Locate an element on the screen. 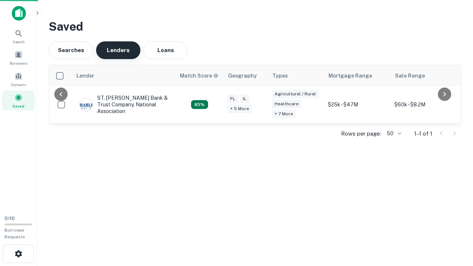  div: 50 is located at coordinates (393, 133).